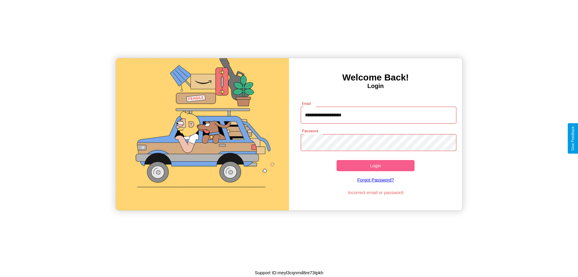 The height and width of the screenshot is (277, 578). Describe the element at coordinates (573, 138) in the screenshot. I see `div: Give Feedback` at that location.